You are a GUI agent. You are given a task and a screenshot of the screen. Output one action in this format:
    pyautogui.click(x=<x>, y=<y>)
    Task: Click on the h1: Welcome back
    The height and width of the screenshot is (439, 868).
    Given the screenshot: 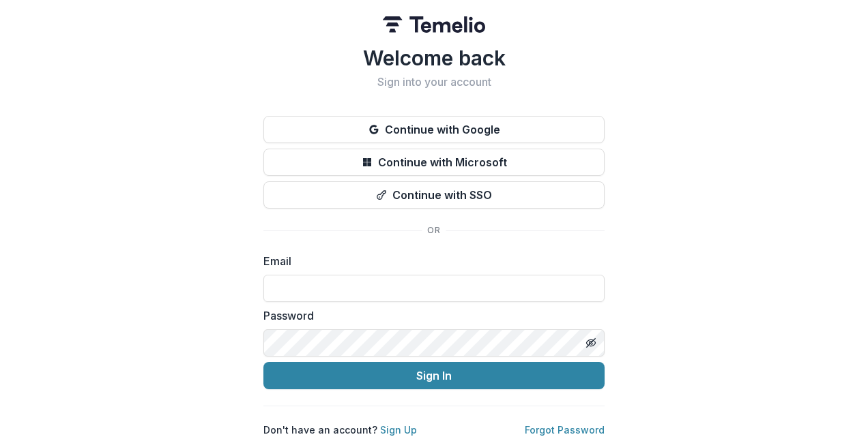 What is the action you would take?
    pyautogui.click(x=434, y=58)
    